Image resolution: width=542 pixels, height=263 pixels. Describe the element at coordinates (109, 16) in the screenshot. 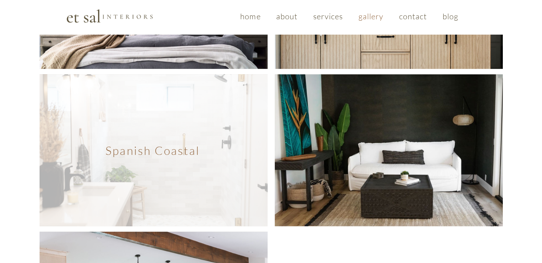

I see `img: Et Sal Logo` at that location.